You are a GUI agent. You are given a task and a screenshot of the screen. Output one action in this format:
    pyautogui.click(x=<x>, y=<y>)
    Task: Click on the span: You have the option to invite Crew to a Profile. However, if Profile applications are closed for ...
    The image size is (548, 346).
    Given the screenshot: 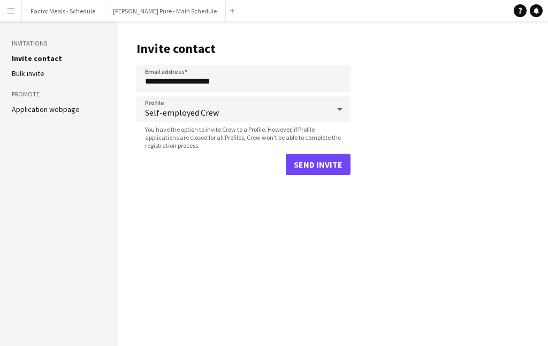 What is the action you would take?
    pyautogui.click(x=244, y=137)
    